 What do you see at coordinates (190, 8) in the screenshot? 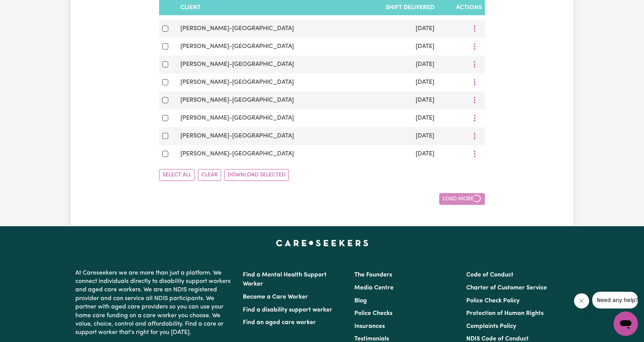
I see `span: Client` at bounding box center [190, 8].